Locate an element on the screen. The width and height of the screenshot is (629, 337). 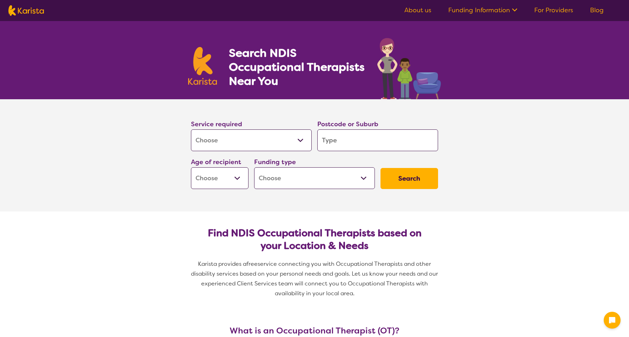
input: Type is located at coordinates (378, 140).